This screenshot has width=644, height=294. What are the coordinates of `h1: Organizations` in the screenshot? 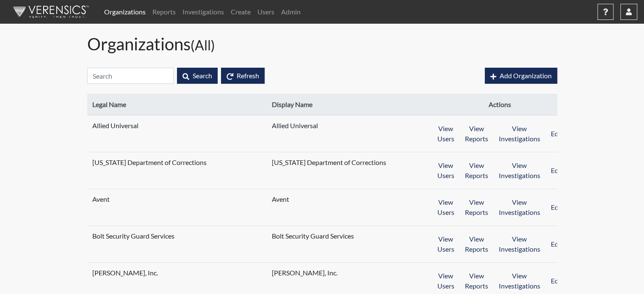 It's located at (322, 44).